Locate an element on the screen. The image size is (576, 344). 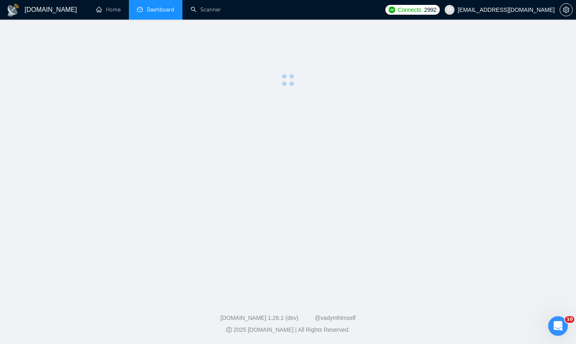
span: dashboard is located at coordinates (140, 9).